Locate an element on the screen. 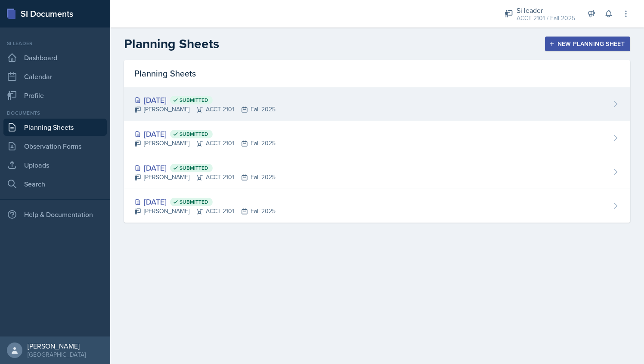 The width and height of the screenshot is (644, 364). div: Planning Sheets is located at coordinates (377, 74).